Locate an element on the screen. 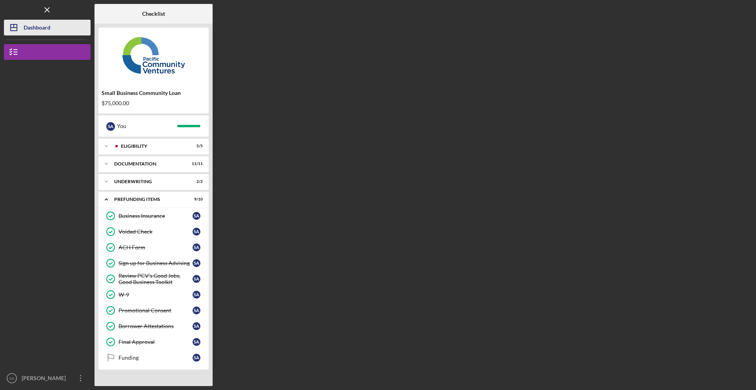 The height and width of the screenshot is (390, 756). a: FundingSA is located at coordinates (154, 358).